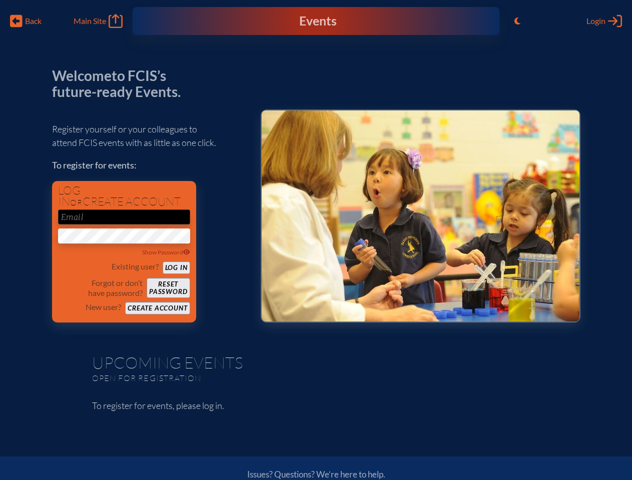 The image size is (632, 480). Describe the element at coordinates (316, 474) in the screenshot. I see `p: Issues? Questions? We’re here to help.` at that location.